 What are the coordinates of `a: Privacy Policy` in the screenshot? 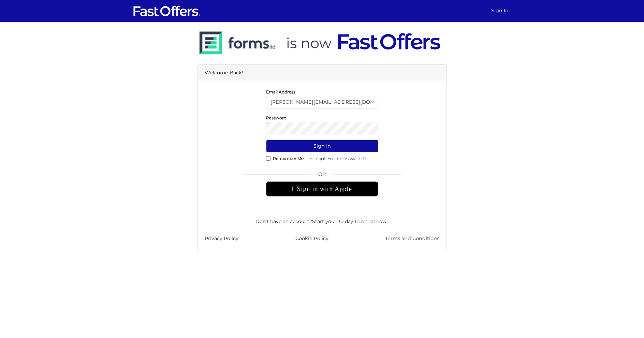 It's located at (221, 239).